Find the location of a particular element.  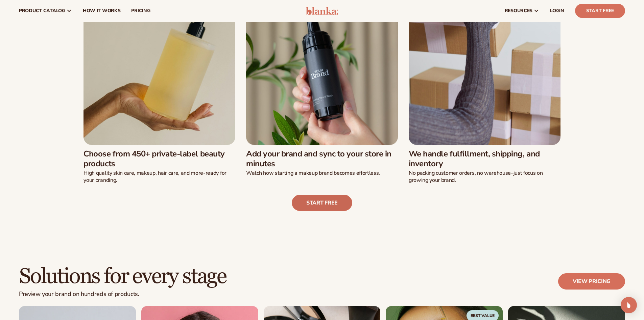

a: View pricing is located at coordinates (592, 281).